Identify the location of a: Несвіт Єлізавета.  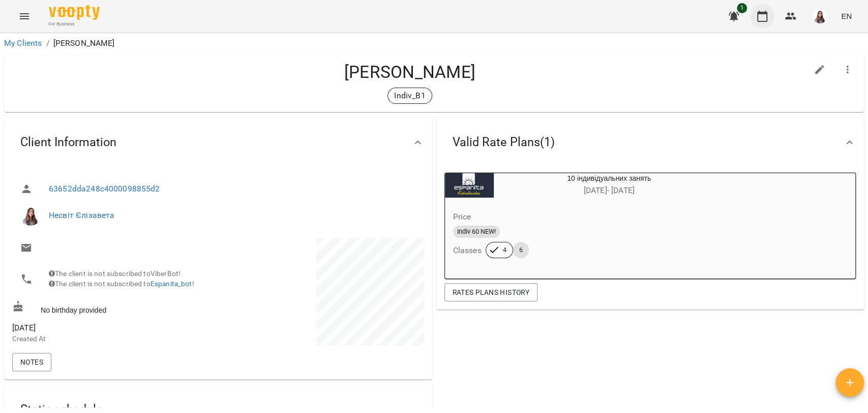
(81, 214).